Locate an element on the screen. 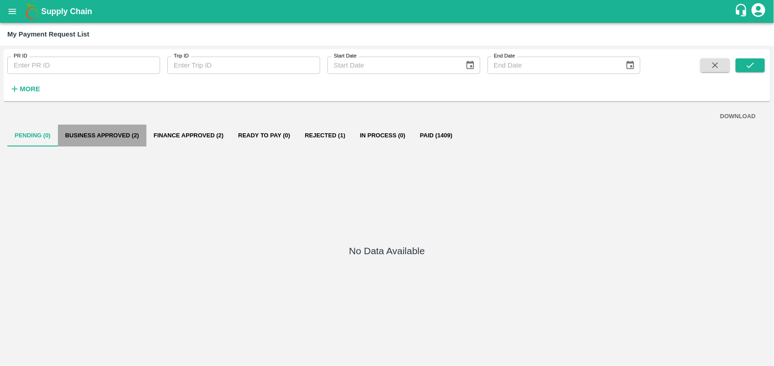 The image size is (774, 366). button: Rejected (1) is located at coordinates (325, 135).